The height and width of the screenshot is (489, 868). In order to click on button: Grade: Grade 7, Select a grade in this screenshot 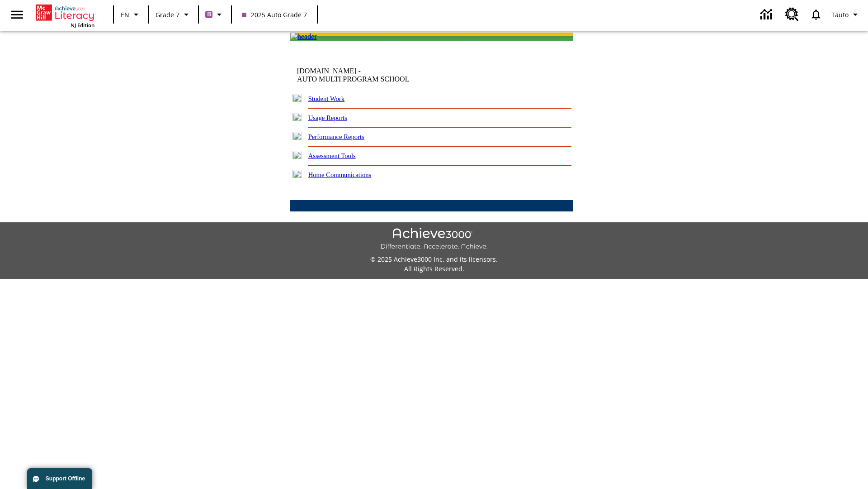, I will do `click(174, 14)`.